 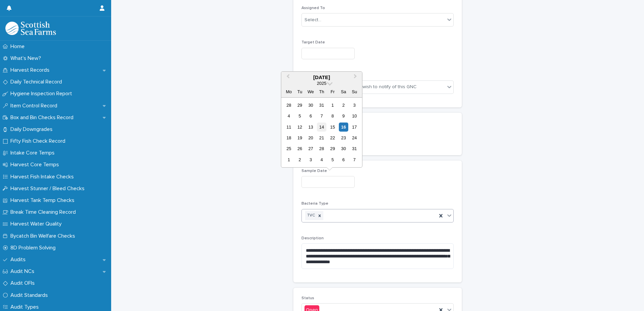 What do you see at coordinates (19, 259) in the screenshot?
I see `p: Audits` at bounding box center [19, 259].